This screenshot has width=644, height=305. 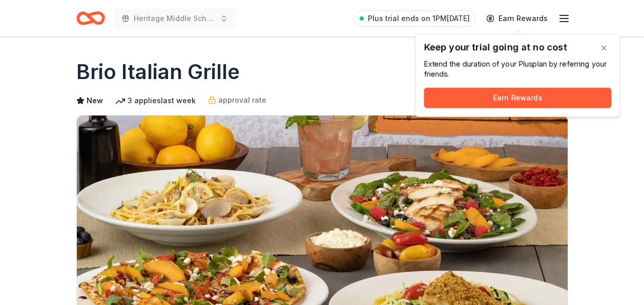 What do you see at coordinates (155, 101) in the screenshot?
I see `div: 3 applies last week` at bounding box center [155, 101].